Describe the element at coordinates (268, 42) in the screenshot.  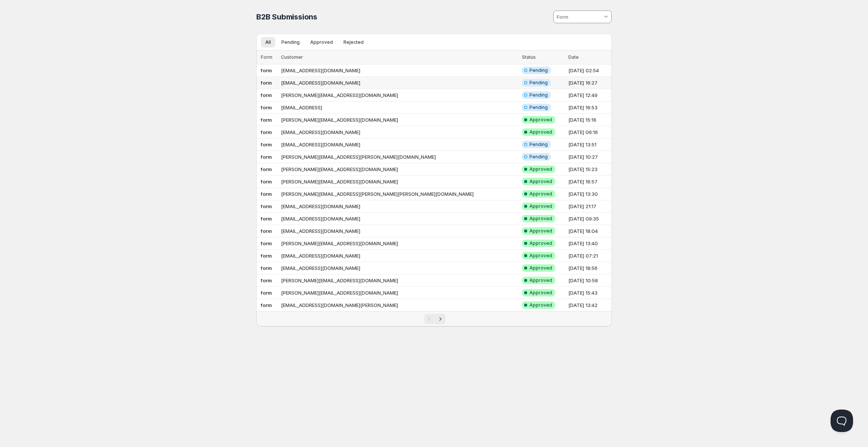
I see `span: All` at that location.